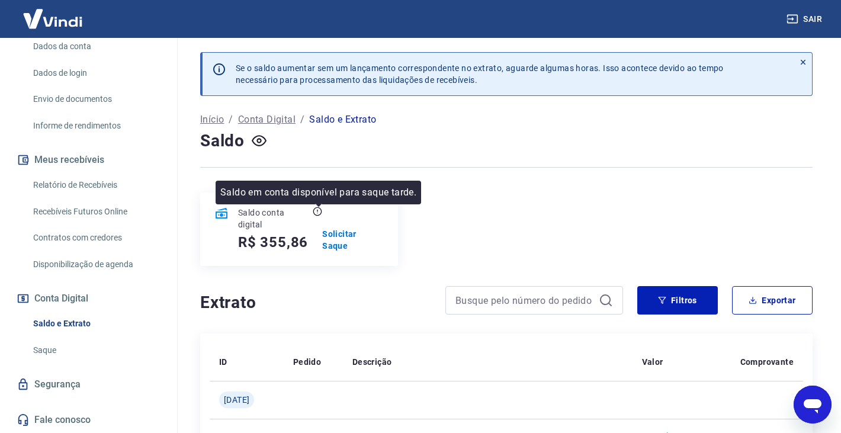 The height and width of the screenshot is (433, 841). What do you see at coordinates (95, 350) in the screenshot?
I see `a: Saque` at bounding box center [95, 350].